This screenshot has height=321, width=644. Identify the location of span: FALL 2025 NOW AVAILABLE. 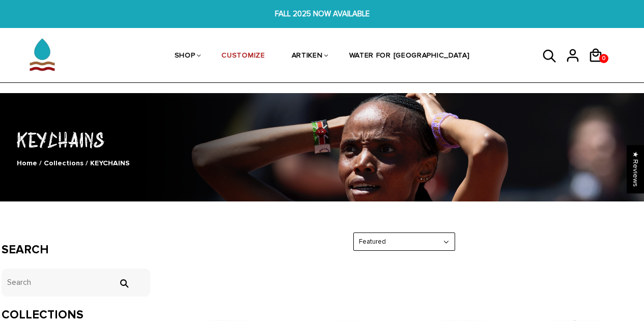
(322, 14).